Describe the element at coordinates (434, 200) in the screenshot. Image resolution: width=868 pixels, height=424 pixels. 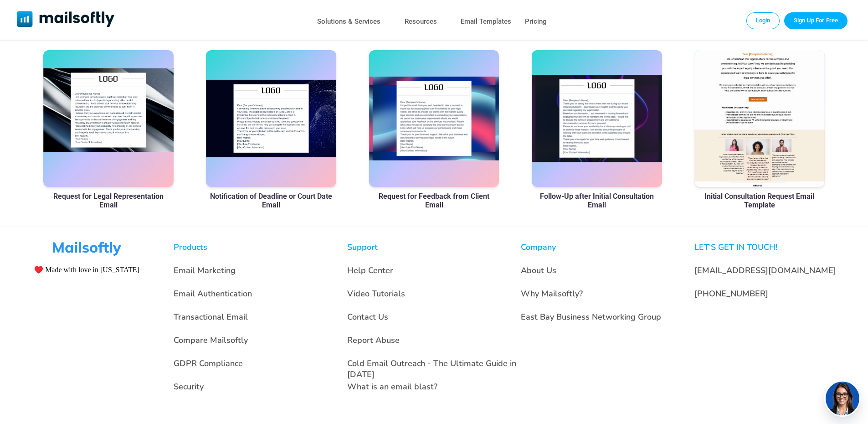
I see `h3: Request for Feedback from Client Email` at that location.